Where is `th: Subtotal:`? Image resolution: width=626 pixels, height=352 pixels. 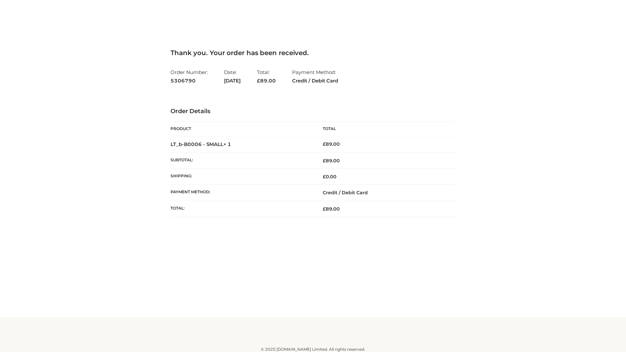 th: Subtotal: is located at coordinates (242, 160).